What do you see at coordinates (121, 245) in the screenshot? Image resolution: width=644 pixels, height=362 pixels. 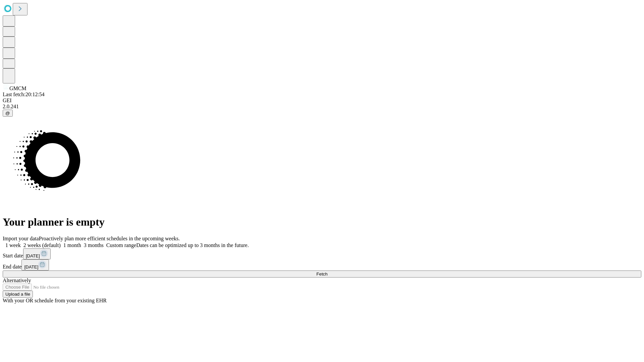 I see `span: Custom range` at bounding box center [121, 245].